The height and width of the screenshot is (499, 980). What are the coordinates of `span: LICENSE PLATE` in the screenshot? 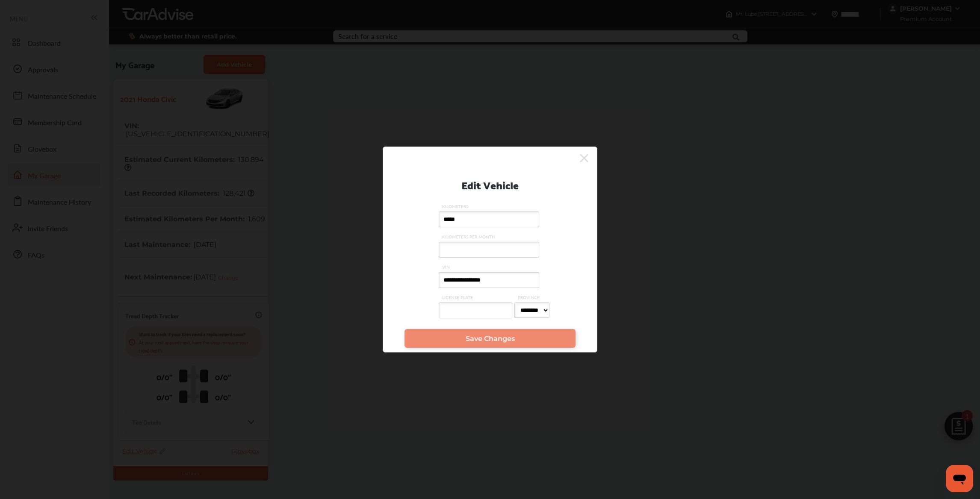 It's located at (477, 297).